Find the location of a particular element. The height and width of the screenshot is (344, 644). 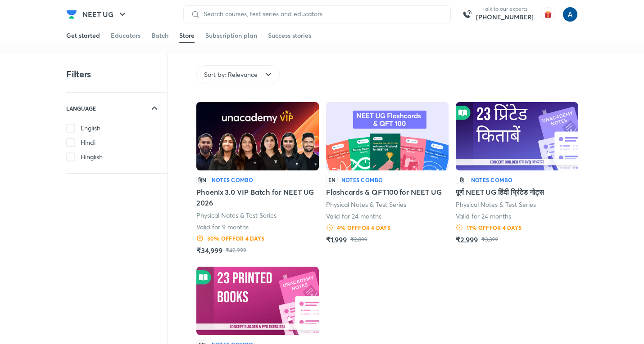

button: NEET UG is located at coordinates (105, 14).